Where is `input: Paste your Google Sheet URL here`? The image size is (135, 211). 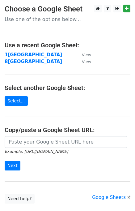 input: Paste your Google Sheet URL here is located at coordinates (66, 142).